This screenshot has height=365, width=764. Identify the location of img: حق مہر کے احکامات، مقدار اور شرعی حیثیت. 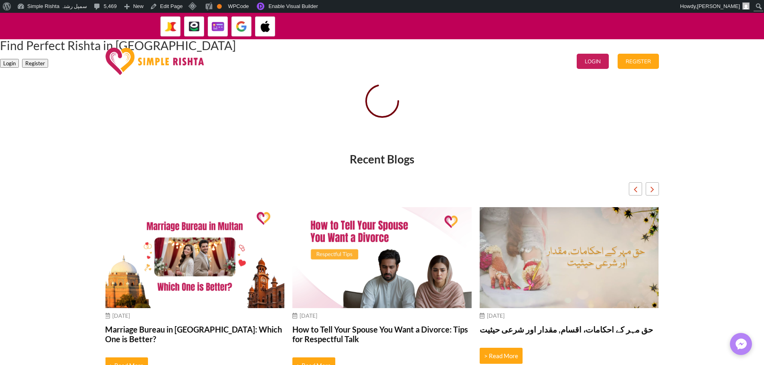
(569, 257).